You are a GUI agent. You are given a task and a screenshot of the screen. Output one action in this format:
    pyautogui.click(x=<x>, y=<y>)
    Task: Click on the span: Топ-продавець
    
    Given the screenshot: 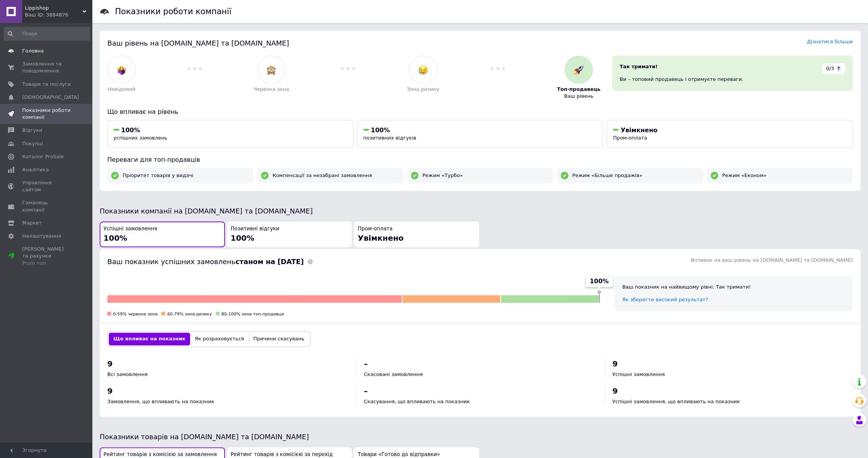 What is the action you would take?
    pyautogui.click(x=579, y=89)
    